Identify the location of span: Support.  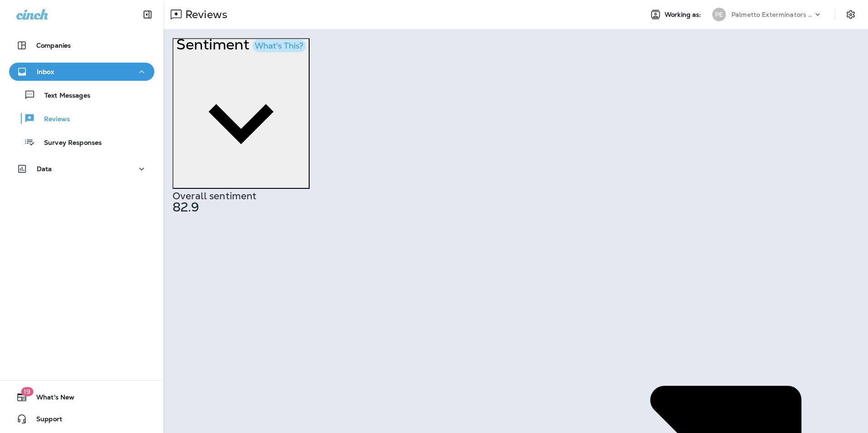
(44, 421).